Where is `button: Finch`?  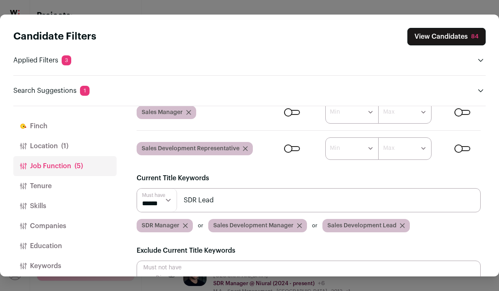
button: Finch is located at coordinates (65, 126).